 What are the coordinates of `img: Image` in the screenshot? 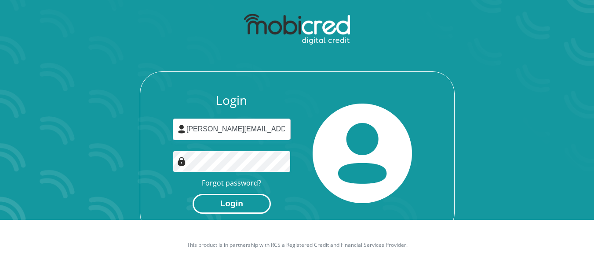 It's located at (182, 161).